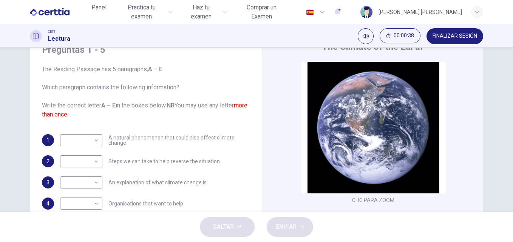  Describe the element at coordinates (48, 162) in the screenshot. I see `span: 2` at that location.